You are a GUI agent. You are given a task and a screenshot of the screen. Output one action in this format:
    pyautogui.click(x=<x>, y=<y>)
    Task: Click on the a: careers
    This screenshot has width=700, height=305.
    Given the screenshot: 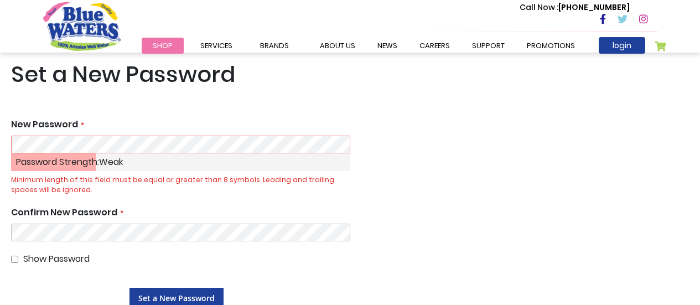 What is the action you would take?
    pyautogui.click(x=434, y=45)
    